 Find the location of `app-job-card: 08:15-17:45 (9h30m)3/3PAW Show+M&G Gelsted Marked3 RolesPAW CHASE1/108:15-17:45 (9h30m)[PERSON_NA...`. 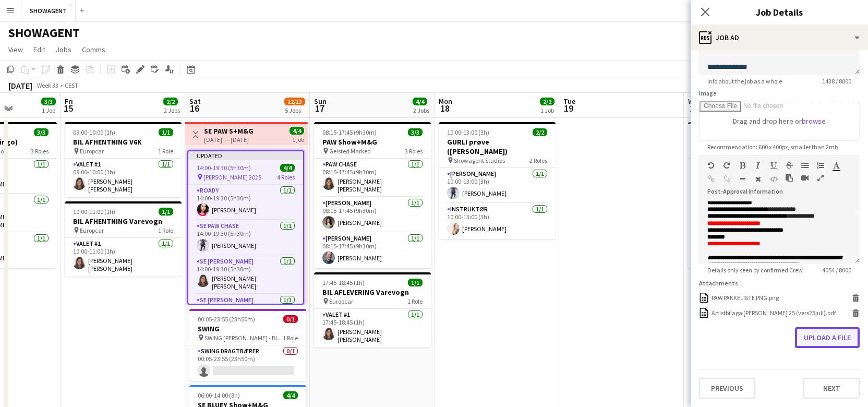

app-job-card: 08:15-17:45 (9h30m)3/3PAW Show+M&G Gelsted Marked3 RolesPAW CHASE1/108:15-17:45 (9h30m)[PERSON_NA... is located at coordinates (372, 195).